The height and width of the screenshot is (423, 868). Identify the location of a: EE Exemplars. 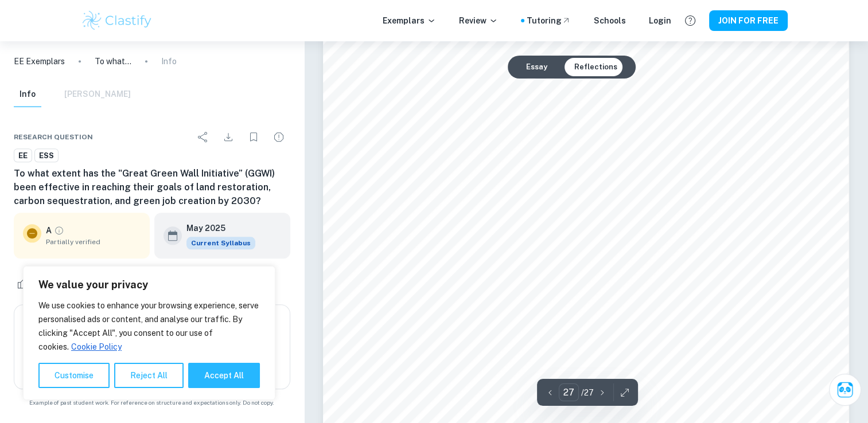
(39, 61).